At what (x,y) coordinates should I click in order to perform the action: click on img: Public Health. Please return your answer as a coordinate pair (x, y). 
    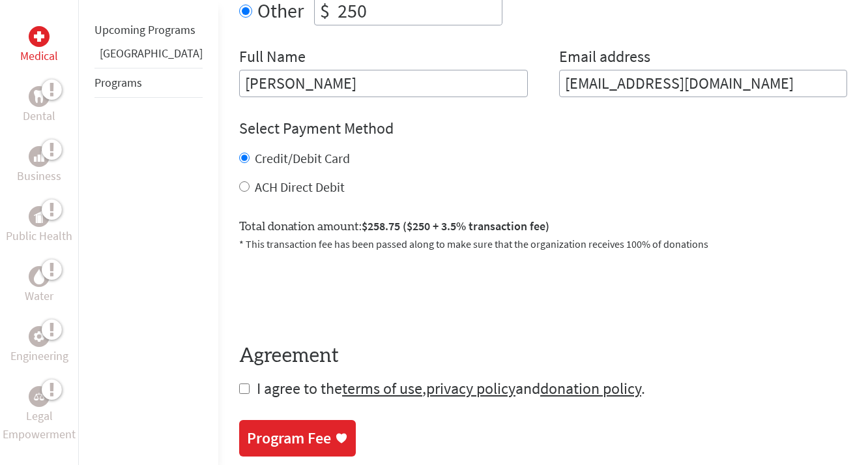
    Looking at the image, I should click on (39, 216).